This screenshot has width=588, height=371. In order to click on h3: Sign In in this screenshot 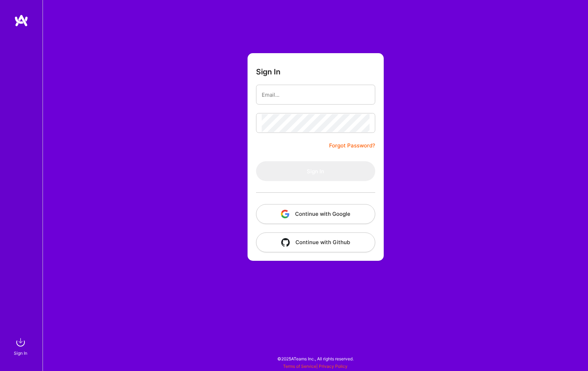, I will do `click(268, 72)`.